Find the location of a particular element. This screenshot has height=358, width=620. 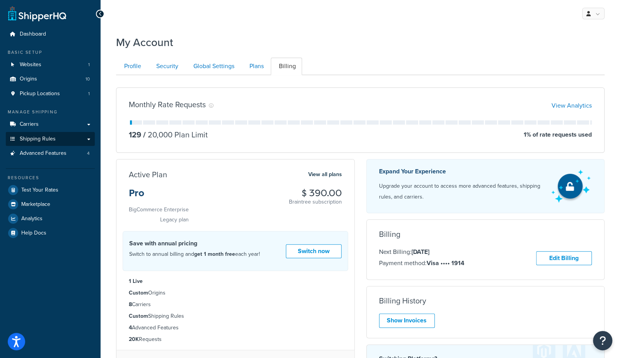

small: BigCommerce Enterprise is located at coordinates (159, 209).